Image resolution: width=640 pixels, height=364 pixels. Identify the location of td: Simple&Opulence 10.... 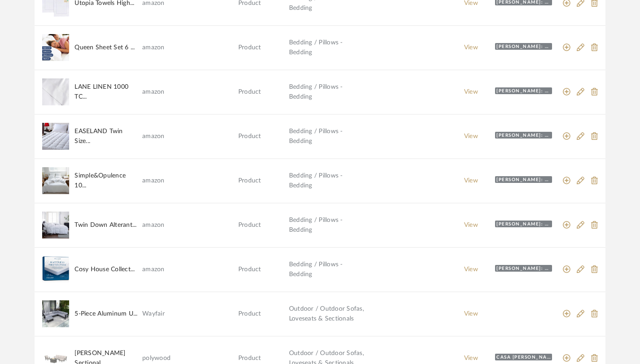
(108, 181).